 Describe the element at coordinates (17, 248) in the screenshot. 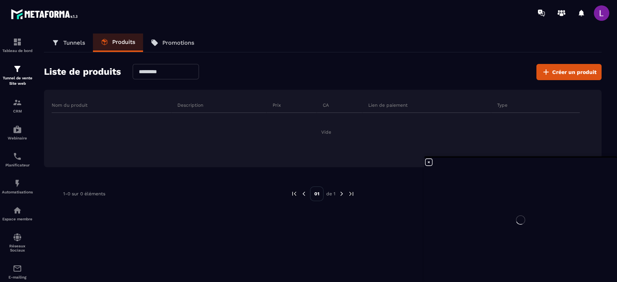

I see `p: Réseaux Sociaux` at that location.